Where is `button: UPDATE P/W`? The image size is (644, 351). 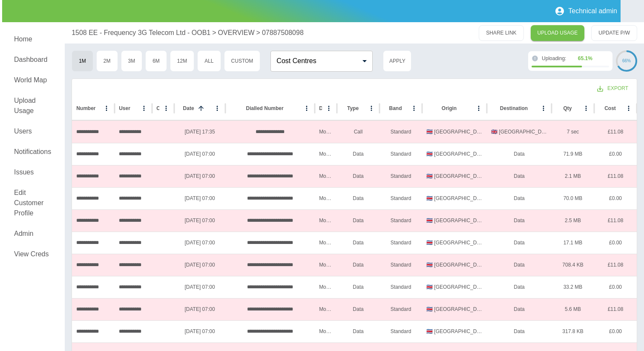
button: UPDATE P/W is located at coordinates (614, 33).